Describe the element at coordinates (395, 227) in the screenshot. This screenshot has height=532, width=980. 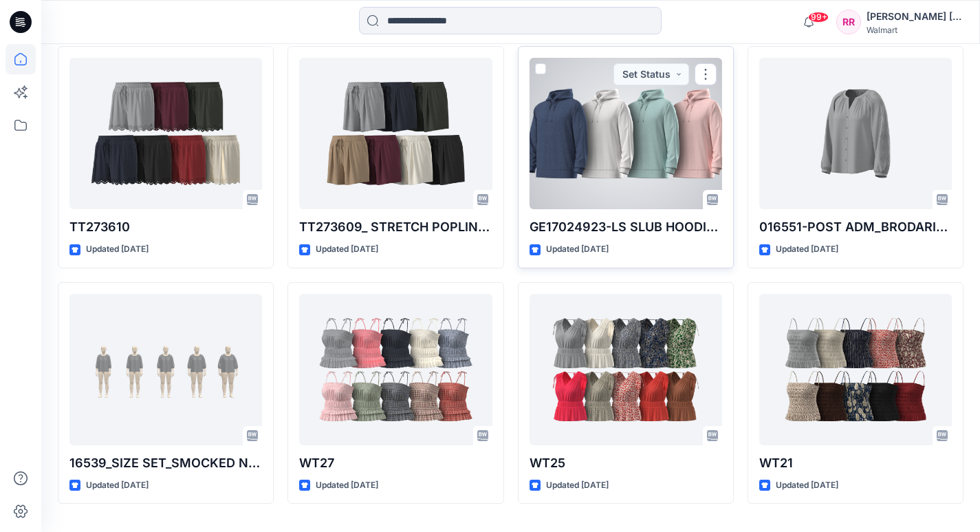
I see `p: TT273609_ STRETCH POPLIN SHORTS` at that location.